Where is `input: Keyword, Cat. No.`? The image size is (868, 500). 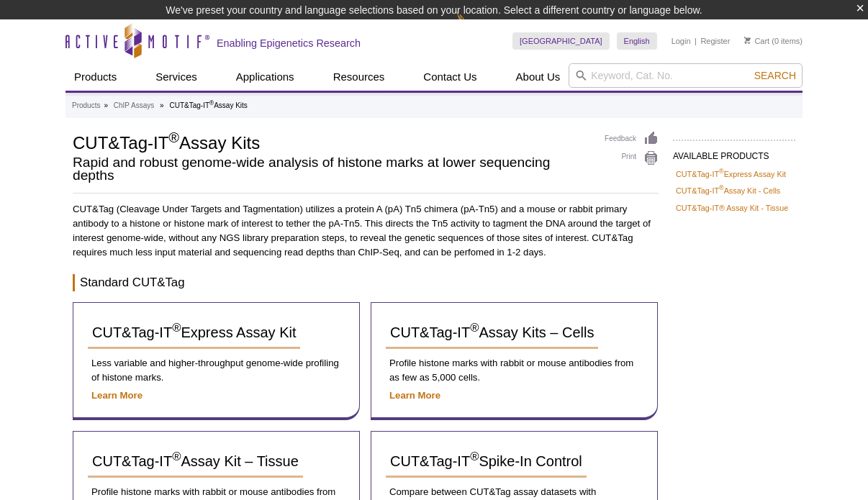
input: Keyword, Cat. No. is located at coordinates (685, 75).